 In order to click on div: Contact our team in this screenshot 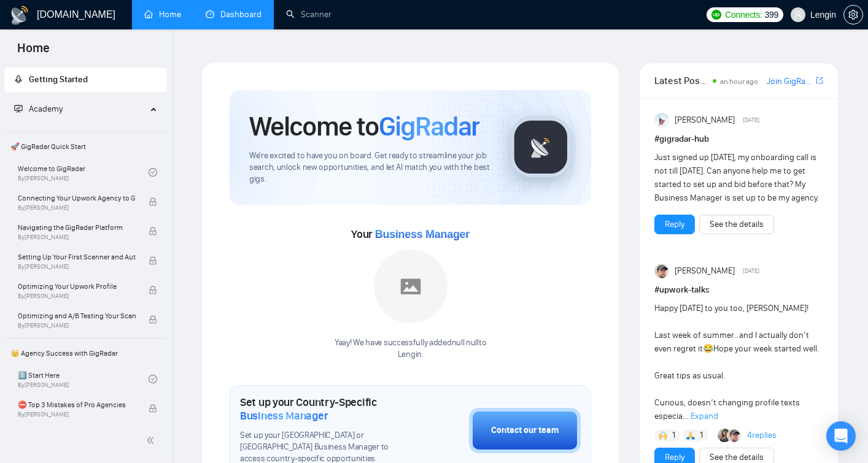, I will do `click(525, 431)`.